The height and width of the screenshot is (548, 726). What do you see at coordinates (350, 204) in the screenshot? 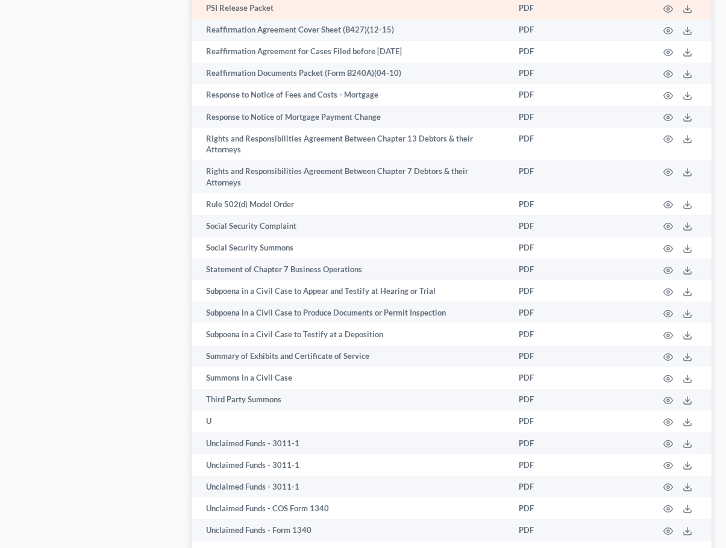
I see `td: Rule 502(d) Model Order` at bounding box center [350, 204].